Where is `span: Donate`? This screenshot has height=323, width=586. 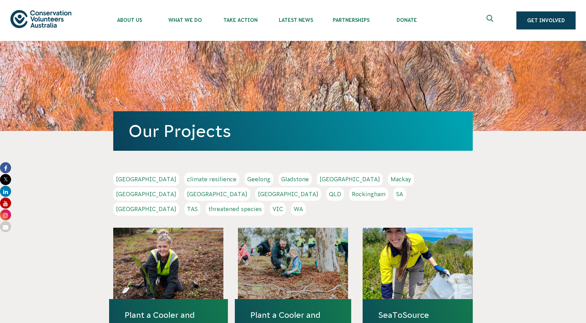 span: Donate is located at coordinates (407, 20).